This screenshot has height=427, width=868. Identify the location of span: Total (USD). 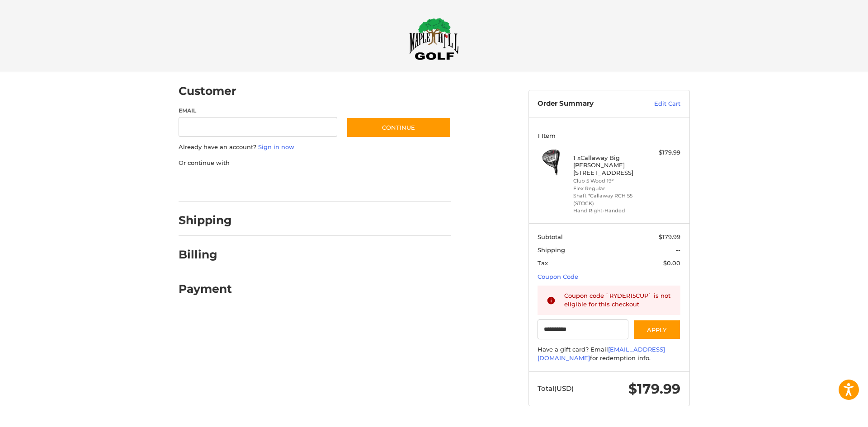
(556, 388).